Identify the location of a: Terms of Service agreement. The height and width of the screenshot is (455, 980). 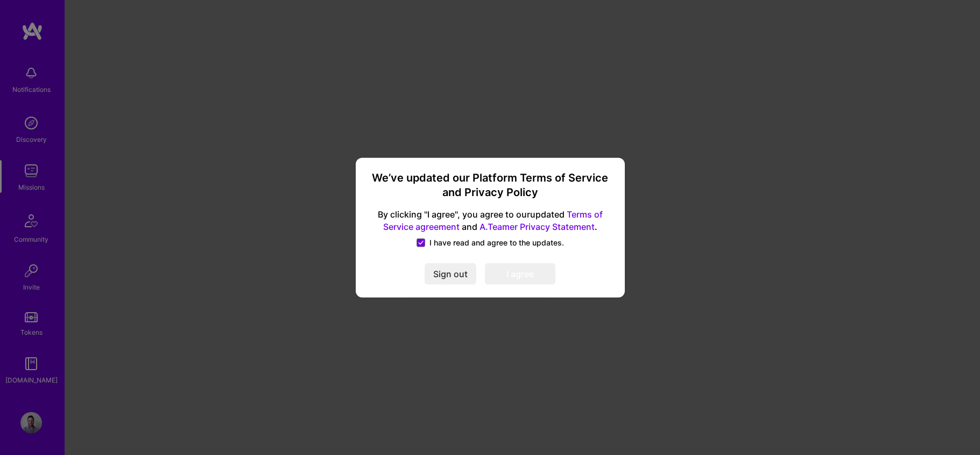
(493, 220).